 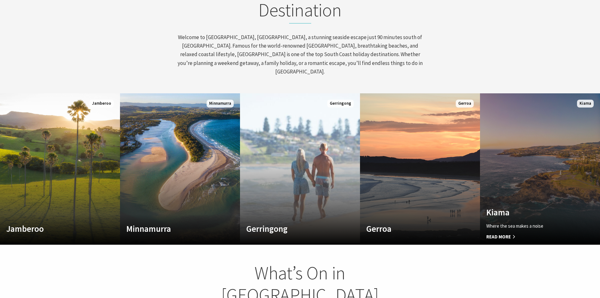 I want to click on span: Read More, so click(x=531, y=237).